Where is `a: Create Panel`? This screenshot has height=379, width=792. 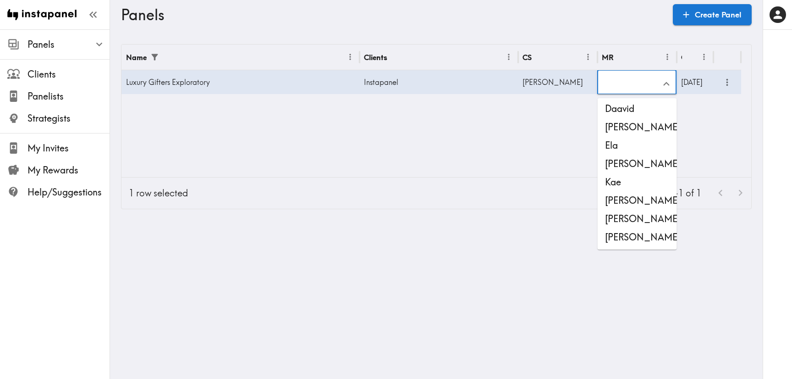 a: Create Panel is located at coordinates (712, 15).